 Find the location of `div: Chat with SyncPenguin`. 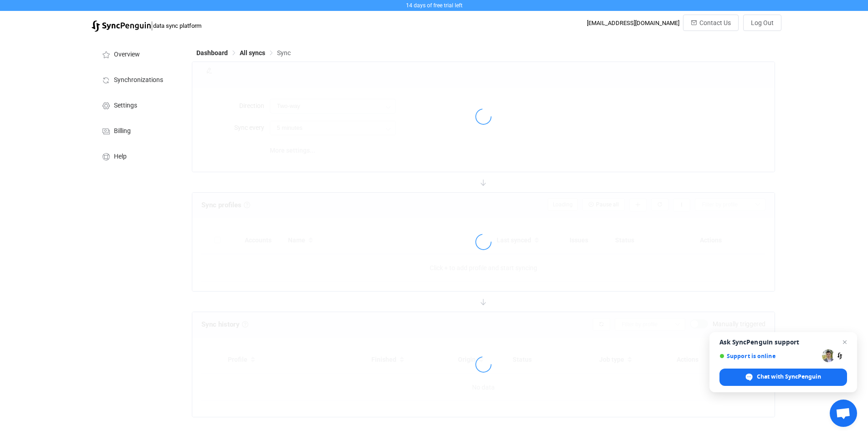

div: Chat with SyncPenguin is located at coordinates (783, 378).